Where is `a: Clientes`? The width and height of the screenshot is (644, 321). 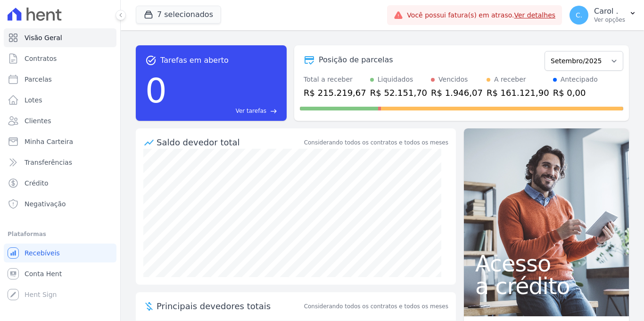 a: Clientes is located at coordinates (60, 121).